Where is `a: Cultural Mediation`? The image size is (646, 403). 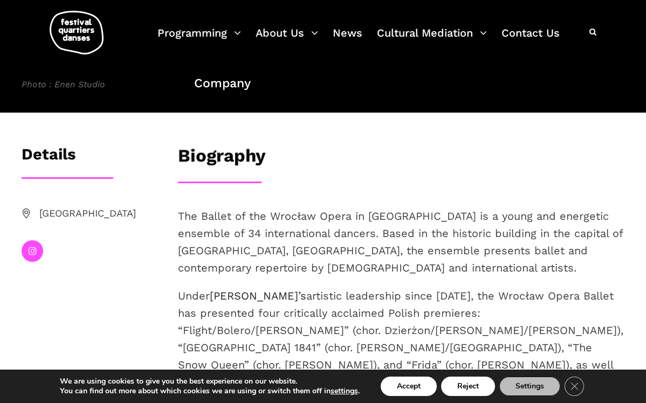 a: Cultural Mediation is located at coordinates (432, 39).